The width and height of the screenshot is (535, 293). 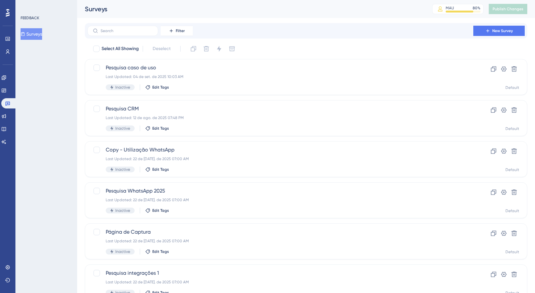 I want to click on span: Pesquisa caso de uso, so click(x=280, y=68).